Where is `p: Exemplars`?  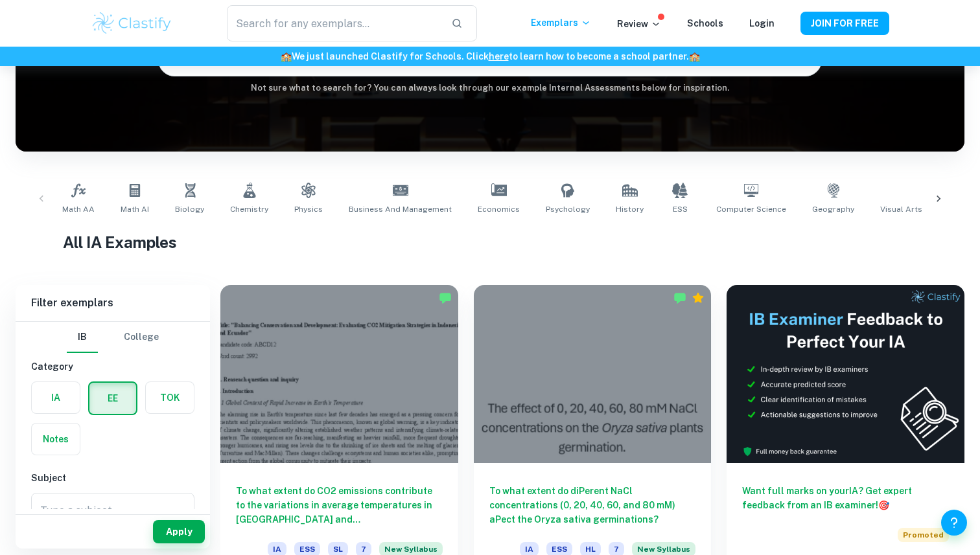
p: Exemplars is located at coordinates (560, 23).